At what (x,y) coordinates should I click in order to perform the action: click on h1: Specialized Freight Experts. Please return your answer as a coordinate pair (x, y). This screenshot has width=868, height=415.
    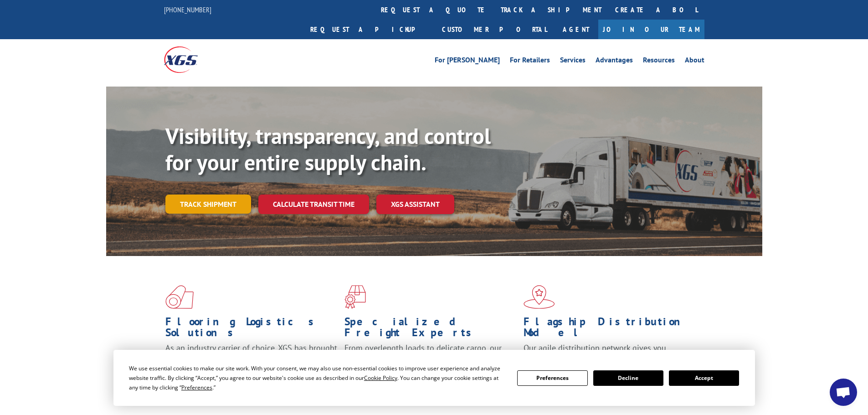
    Looking at the image, I should click on (431, 329).